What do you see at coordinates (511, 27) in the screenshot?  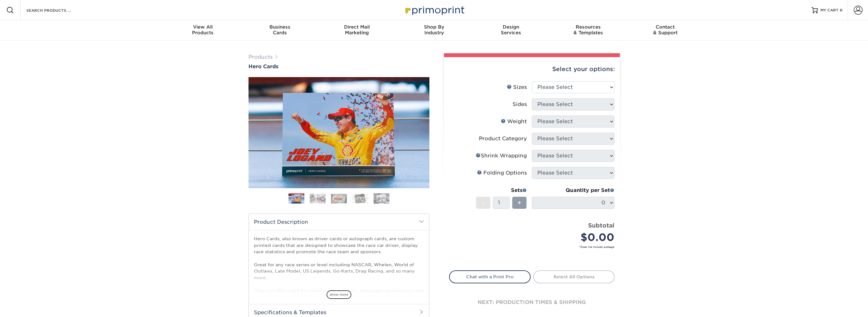 I see `span: Design` at bounding box center [511, 27].